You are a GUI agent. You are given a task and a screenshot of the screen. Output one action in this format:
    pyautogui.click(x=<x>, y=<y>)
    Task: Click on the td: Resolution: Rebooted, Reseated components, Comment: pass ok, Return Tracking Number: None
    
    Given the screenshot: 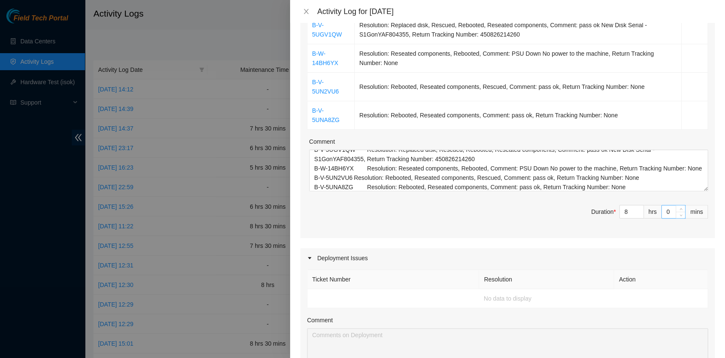 What is the action you would take?
    pyautogui.click(x=519, y=115)
    